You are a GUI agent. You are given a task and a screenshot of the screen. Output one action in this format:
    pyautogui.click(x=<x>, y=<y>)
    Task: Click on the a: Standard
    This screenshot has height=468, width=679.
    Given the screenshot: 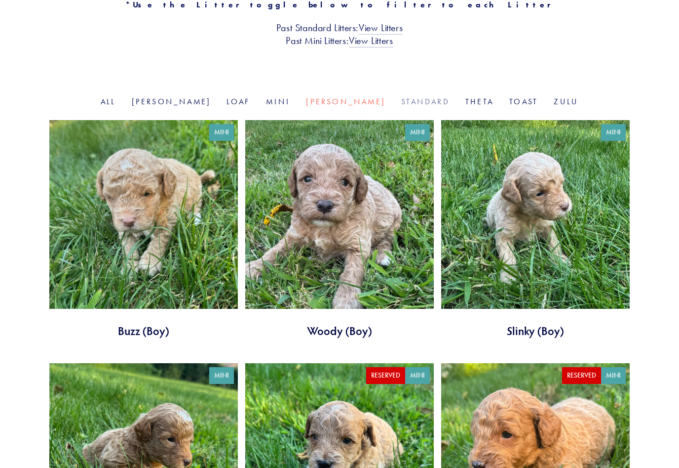 What is the action you would take?
    pyautogui.click(x=426, y=101)
    